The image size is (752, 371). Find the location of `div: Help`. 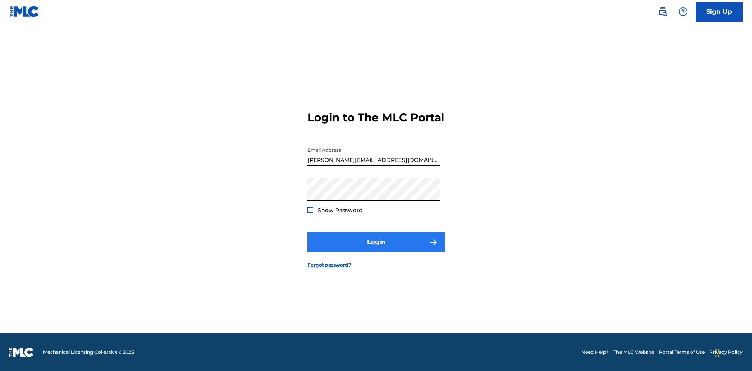

div: Help is located at coordinates (683, 12).